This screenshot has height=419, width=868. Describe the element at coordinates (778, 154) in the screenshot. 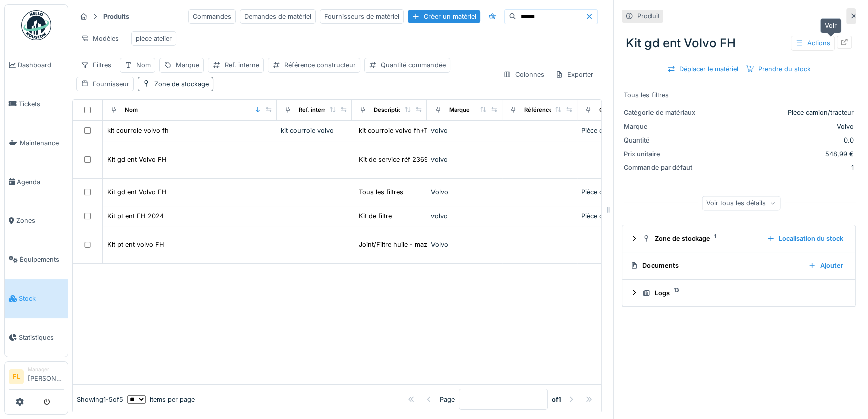

I see `div: 548,99 €` at that location.